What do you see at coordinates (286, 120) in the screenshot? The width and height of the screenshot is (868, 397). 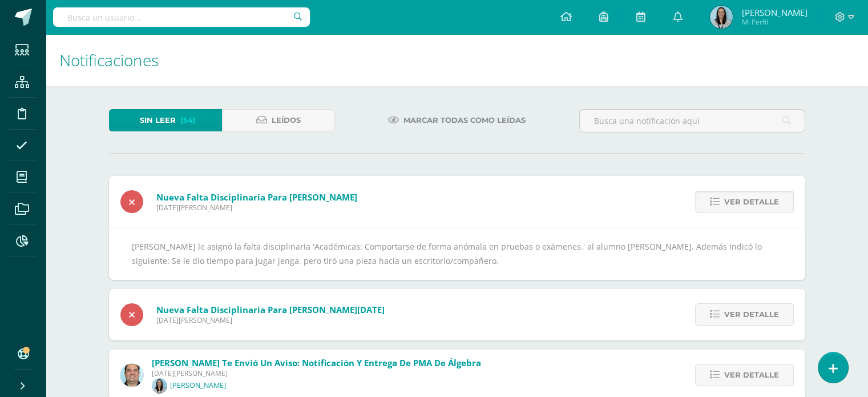 I see `span: Leídos` at bounding box center [286, 120].